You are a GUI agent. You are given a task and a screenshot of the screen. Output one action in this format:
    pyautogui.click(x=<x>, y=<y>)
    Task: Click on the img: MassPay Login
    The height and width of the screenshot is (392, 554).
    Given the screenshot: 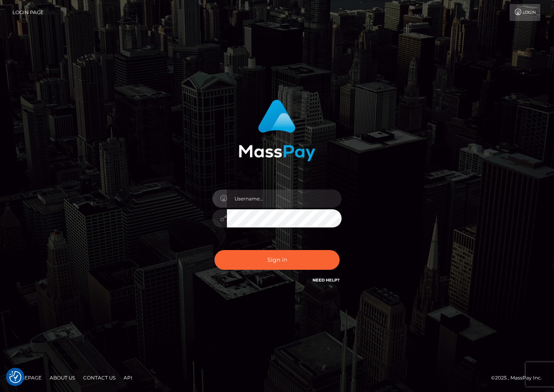 What is the action you would take?
    pyautogui.click(x=277, y=131)
    